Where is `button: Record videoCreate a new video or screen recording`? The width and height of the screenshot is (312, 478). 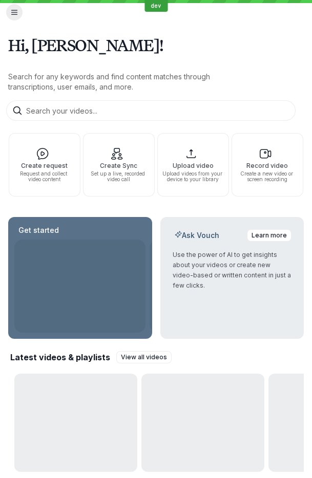 button: Record videoCreate a new video or screen recording is located at coordinates (267, 165).